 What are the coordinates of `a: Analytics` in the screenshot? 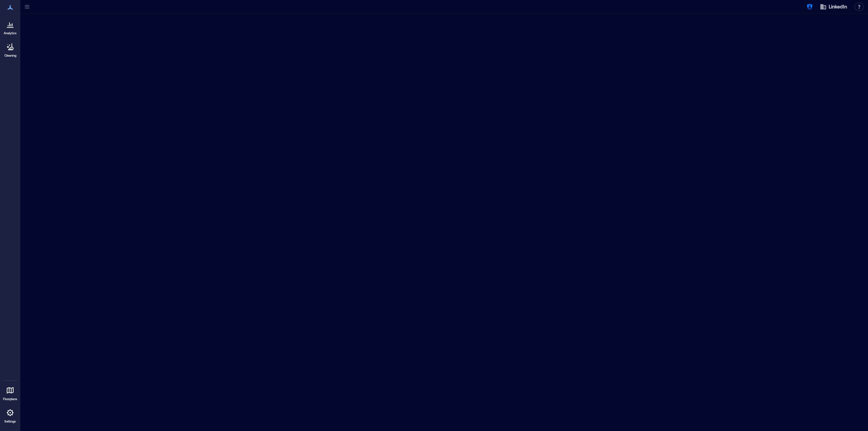 It's located at (10, 27).